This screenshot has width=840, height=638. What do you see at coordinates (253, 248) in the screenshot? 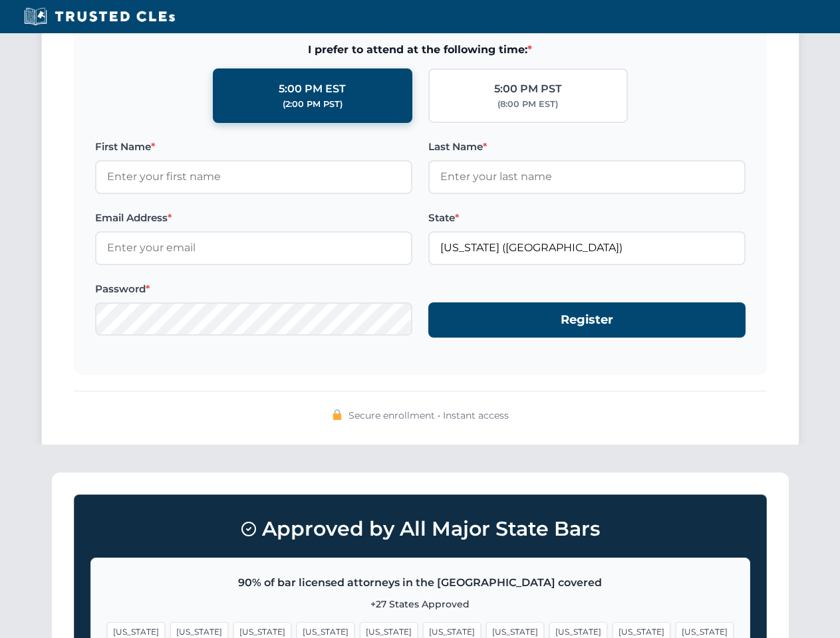
I see `input: Enter your email` at bounding box center [253, 248].